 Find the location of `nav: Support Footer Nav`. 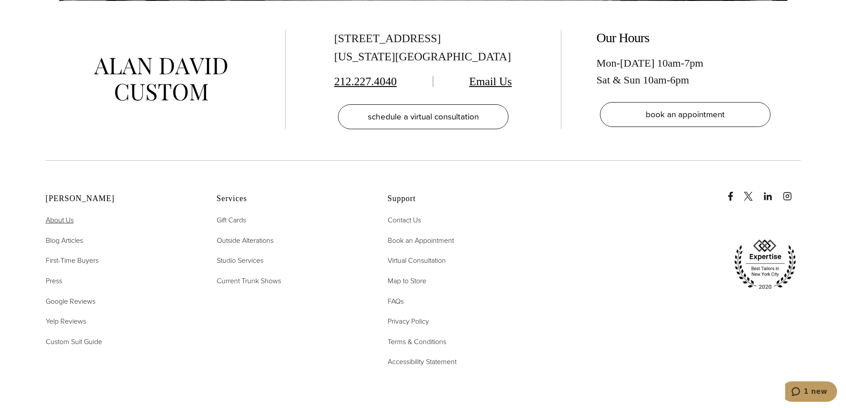

nav: Support Footer Nav is located at coordinates (462, 291).